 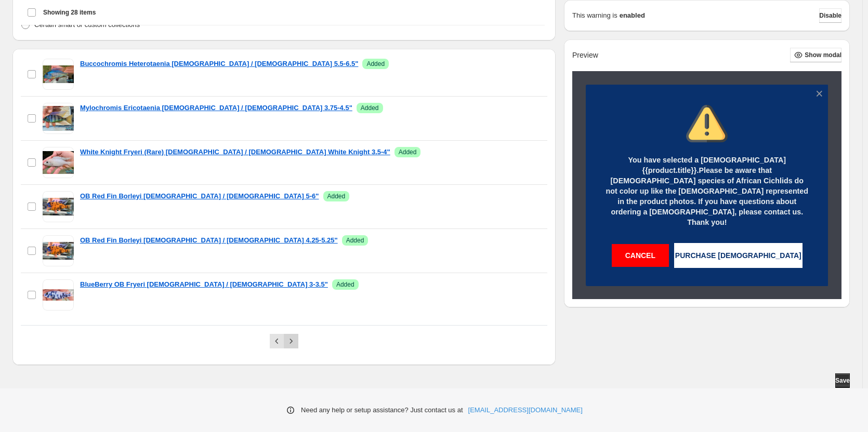 What do you see at coordinates (830, 16) in the screenshot?
I see `span: Disable` at bounding box center [830, 16].